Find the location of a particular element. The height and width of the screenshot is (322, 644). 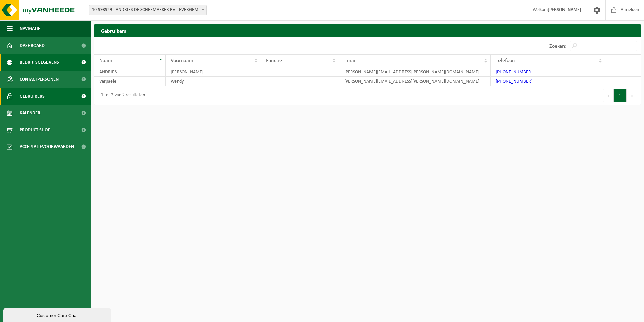

span: Bedrijfsgegevens is located at coordinates (39, 63).